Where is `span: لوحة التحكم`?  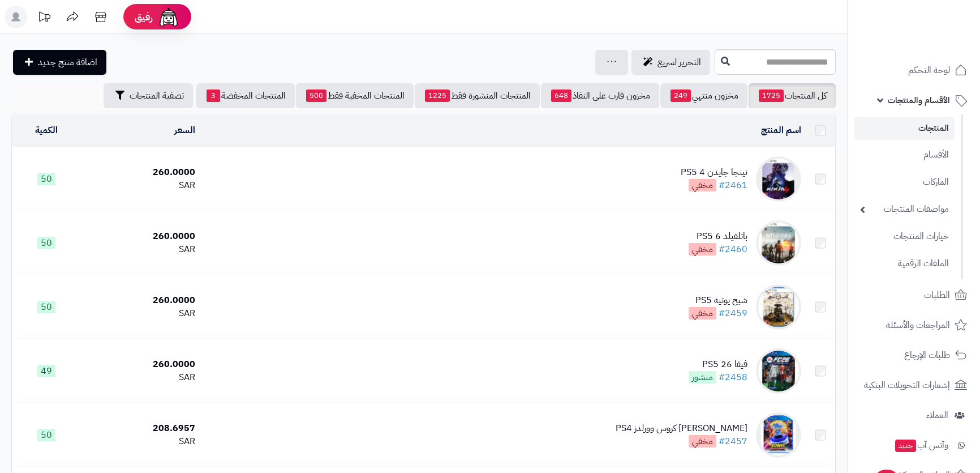
span: لوحة التحكم is located at coordinates (929, 70).